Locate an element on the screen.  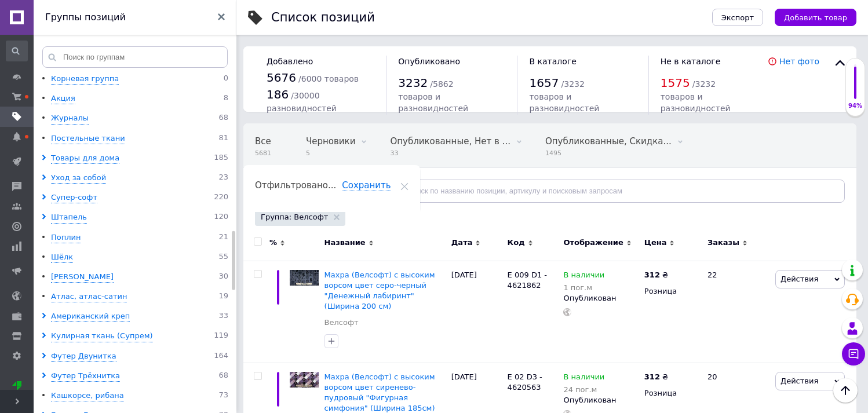
span: / 6000 товаров is located at coordinates (328, 79).